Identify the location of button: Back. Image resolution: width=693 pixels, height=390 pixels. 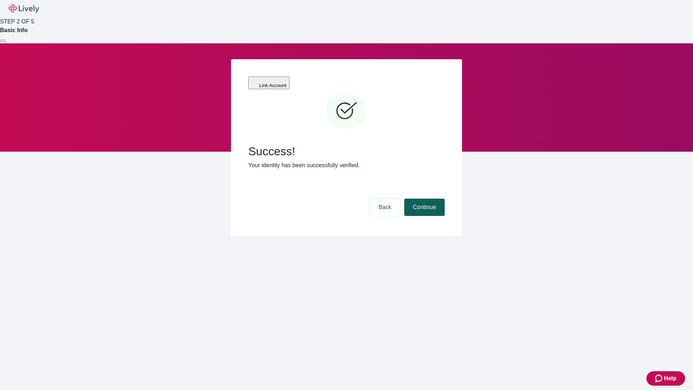
(385, 207).